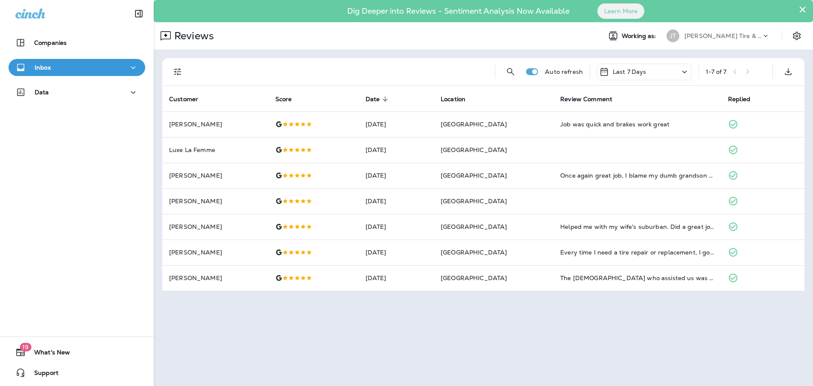 The width and height of the screenshot is (813, 386). What do you see at coordinates (42, 375) in the screenshot?
I see `span: Support` at bounding box center [42, 375].